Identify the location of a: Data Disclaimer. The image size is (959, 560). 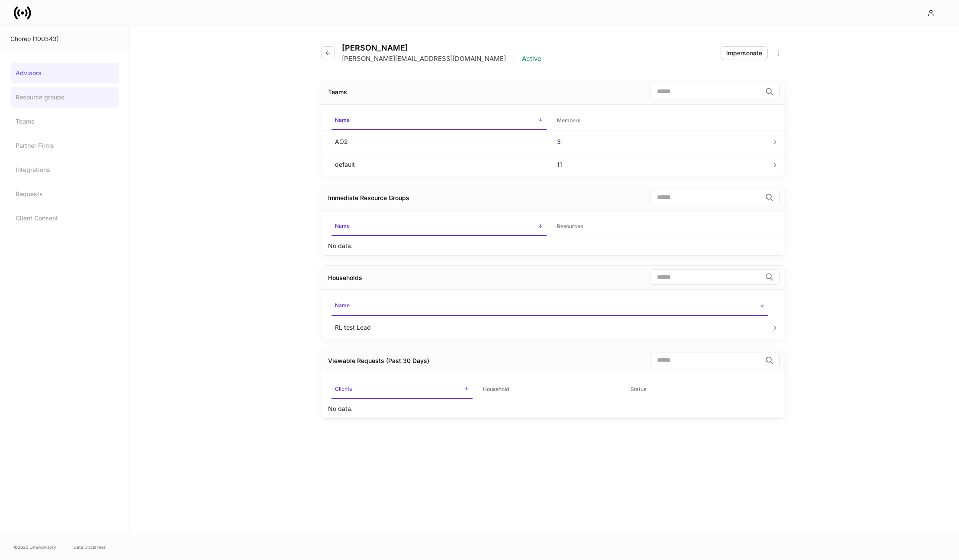
(89, 548).